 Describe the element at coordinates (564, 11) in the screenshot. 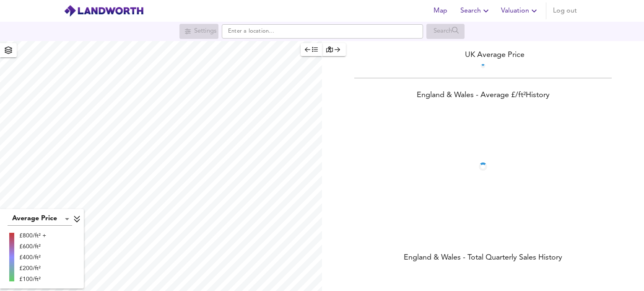

I see `span: Log out` at that location.